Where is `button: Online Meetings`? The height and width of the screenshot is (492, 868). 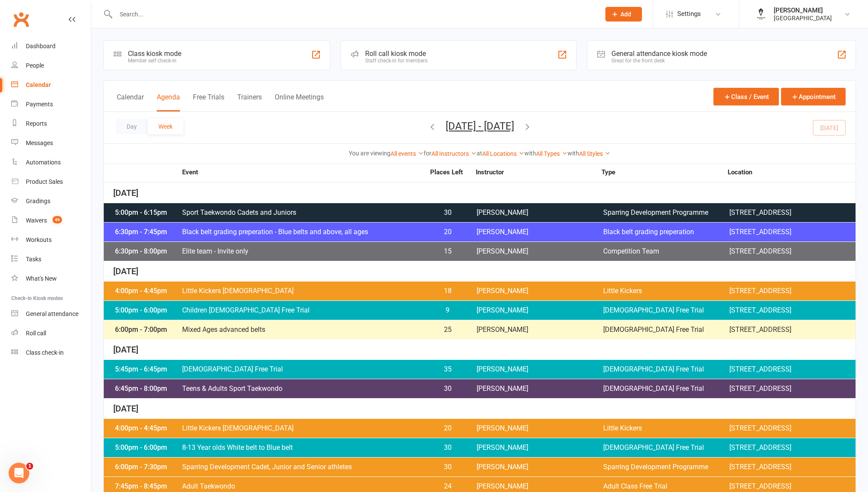 button: Online Meetings is located at coordinates (299, 102).